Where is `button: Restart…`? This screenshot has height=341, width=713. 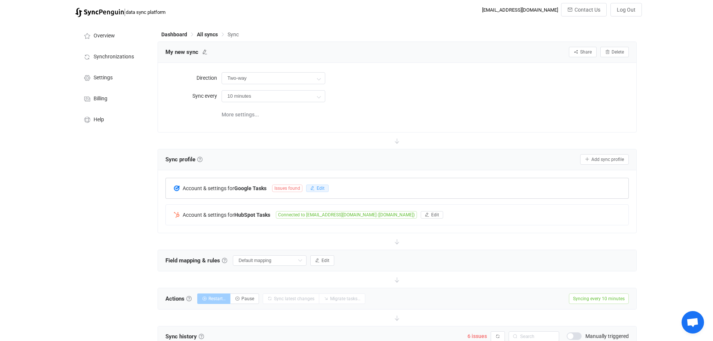
button: Restart… is located at coordinates (214, 299).